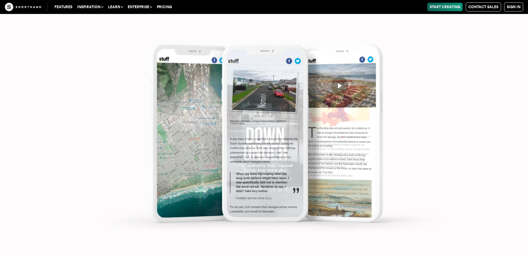 This screenshot has width=528, height=256. What do you see at coordinates (63, 7) in the screenshot?
I see `a: Features` at bounding box center [63, 7].